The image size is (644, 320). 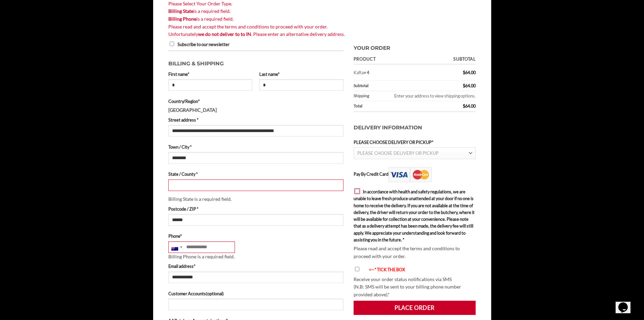 I want to click on span: Subscribe to our newsletter, so click(x=204, y=44).